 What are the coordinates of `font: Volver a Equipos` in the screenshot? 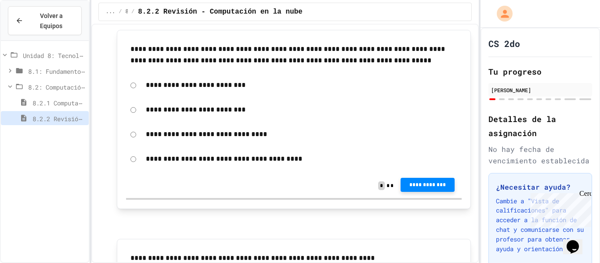 It's located at (51, 21).